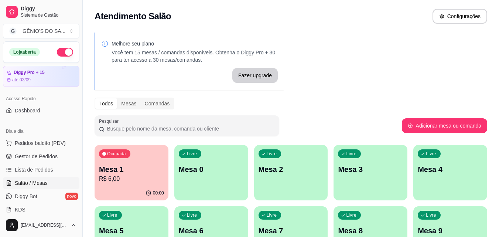 The image size is (499, 237). What do you see at coordinates (41, 170) in the screenshot?
I see `a: Lista de Pedidos` at bounding box center [41, 170].